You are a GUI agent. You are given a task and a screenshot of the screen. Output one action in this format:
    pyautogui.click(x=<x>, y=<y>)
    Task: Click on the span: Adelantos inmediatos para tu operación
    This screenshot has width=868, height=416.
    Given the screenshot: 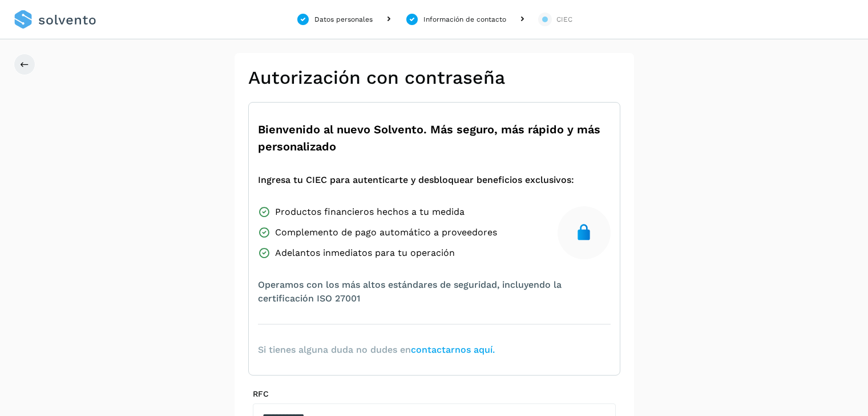 What is the action you would take?
    pyautogui.click(x=365, y=253)
    